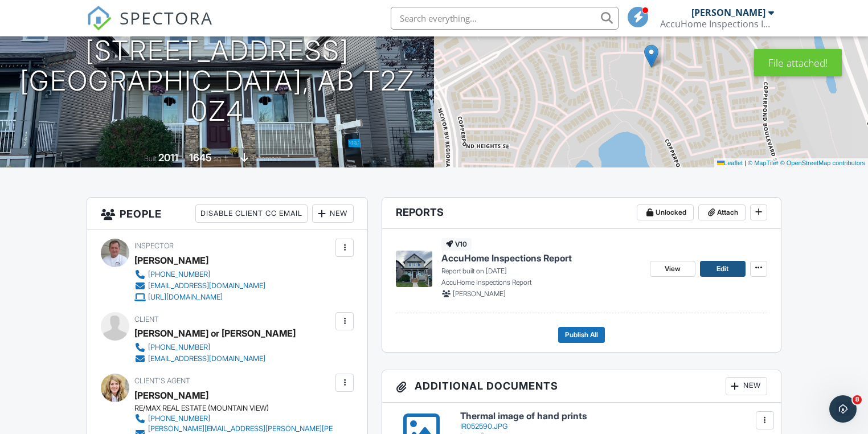 This screenshot has width=868, height=434. Describe the element at coordinates (651, 56) in the screenshot. I see `img: Marker` at that location.